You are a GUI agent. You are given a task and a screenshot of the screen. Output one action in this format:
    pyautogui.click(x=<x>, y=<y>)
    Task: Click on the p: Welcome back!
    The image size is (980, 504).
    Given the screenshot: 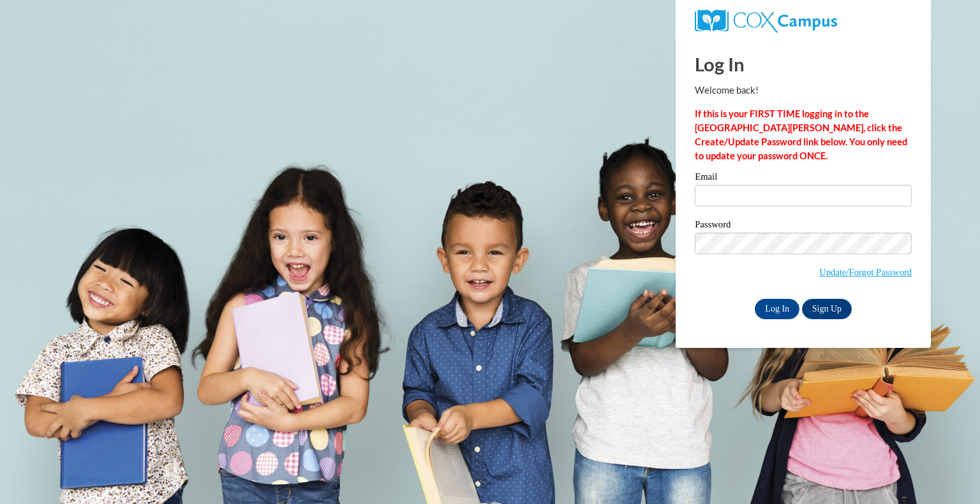 What is the action you would take?
    pyautogui.click(x=803, y=91)
    